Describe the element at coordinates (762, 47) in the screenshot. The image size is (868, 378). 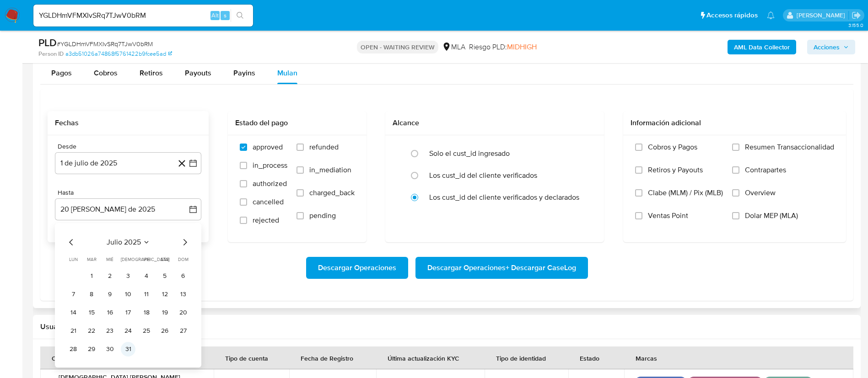
I see `button: AML Data Collector` at that location.